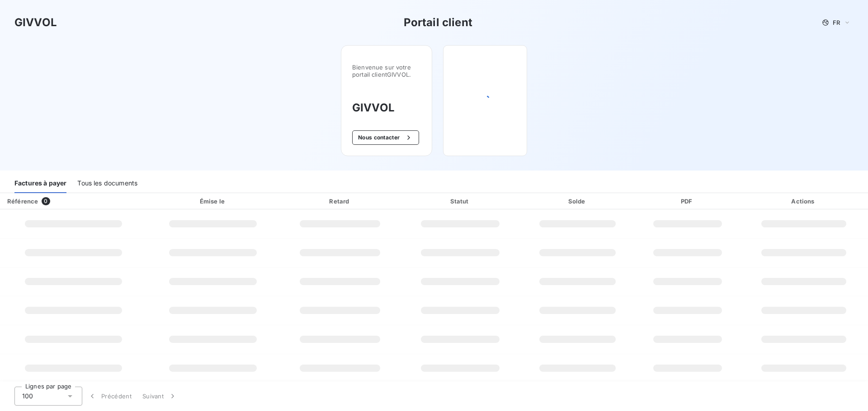  Describe the element at coordinates (213, 201) in the screenshot. I see `div: Émise le` at that location.